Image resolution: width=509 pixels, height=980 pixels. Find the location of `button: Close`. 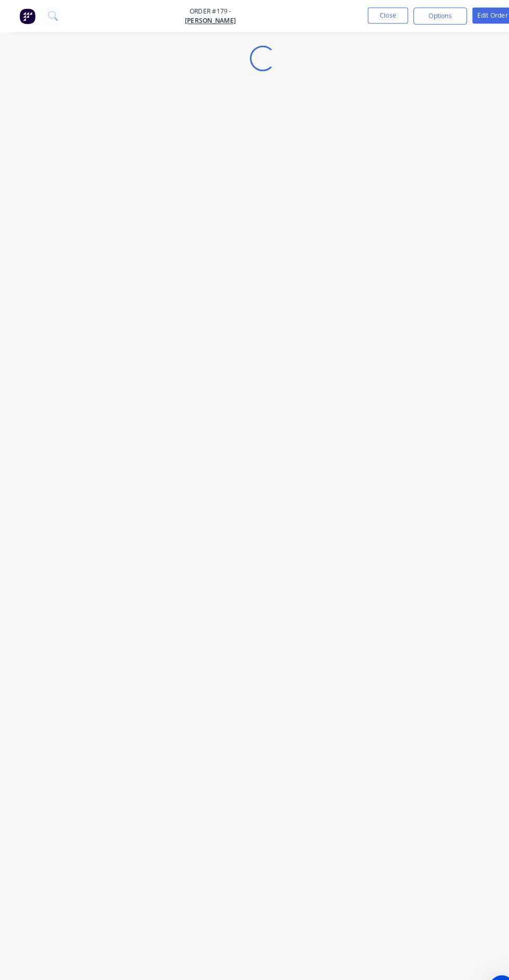

button: Close is located at coordinates (376, 15).